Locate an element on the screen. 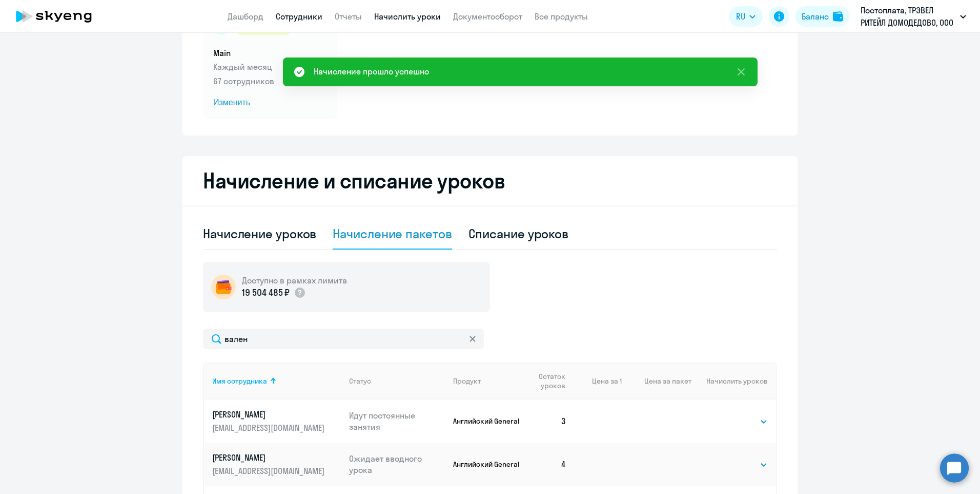  a: Отчеты is located at coordinates (348, 17).